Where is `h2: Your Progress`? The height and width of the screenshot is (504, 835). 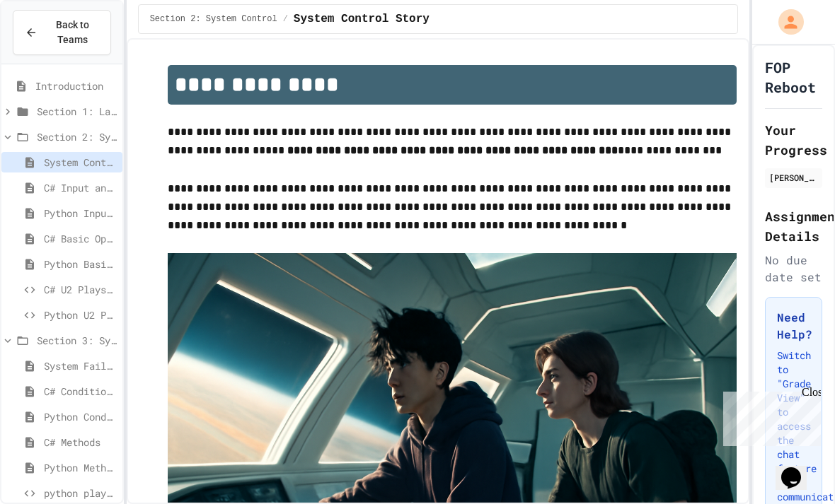 h2: Your Progress is located at coordinates (793, 140).